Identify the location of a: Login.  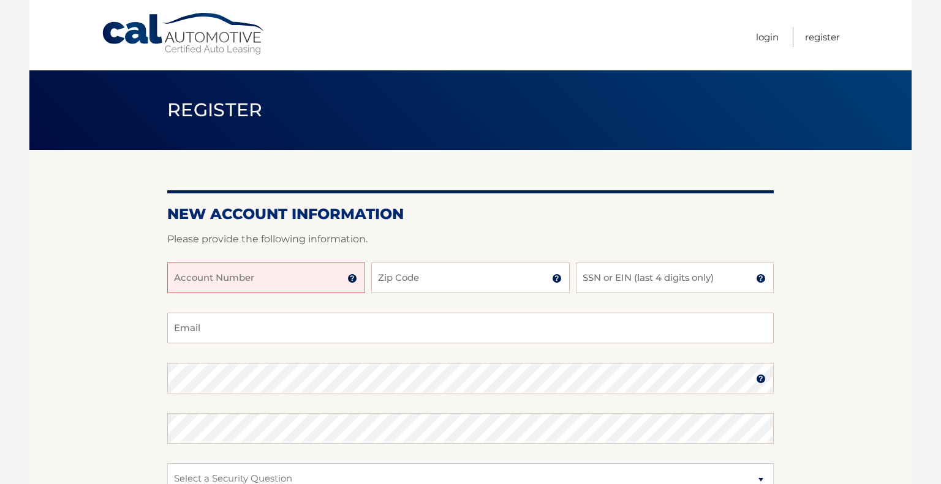
(767, 37).